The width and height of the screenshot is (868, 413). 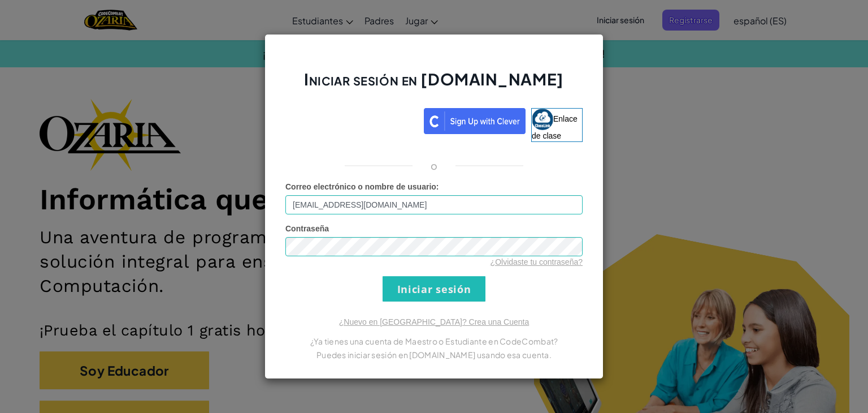 I want to click on img: clever_sso_button@2x.png, so click(x=475, y=121).